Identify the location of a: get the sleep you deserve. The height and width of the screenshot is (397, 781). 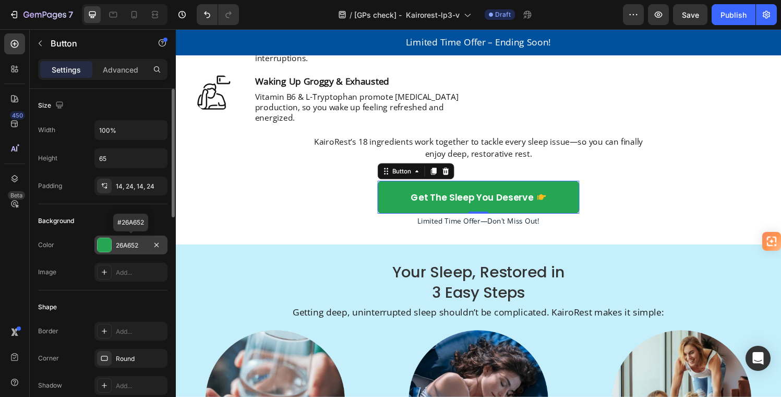
(313, 173).